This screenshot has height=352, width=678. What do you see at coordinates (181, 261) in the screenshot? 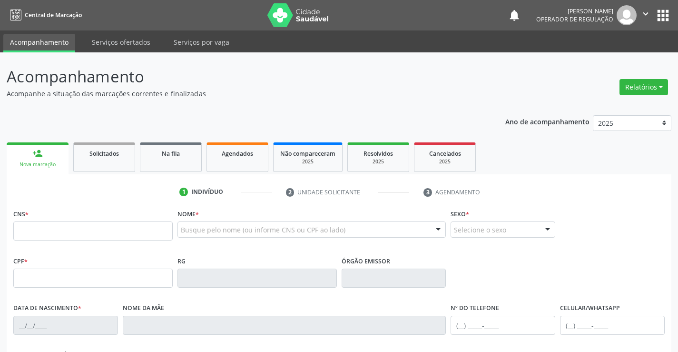
I see `label: RG` at bounding box center [181, 261].